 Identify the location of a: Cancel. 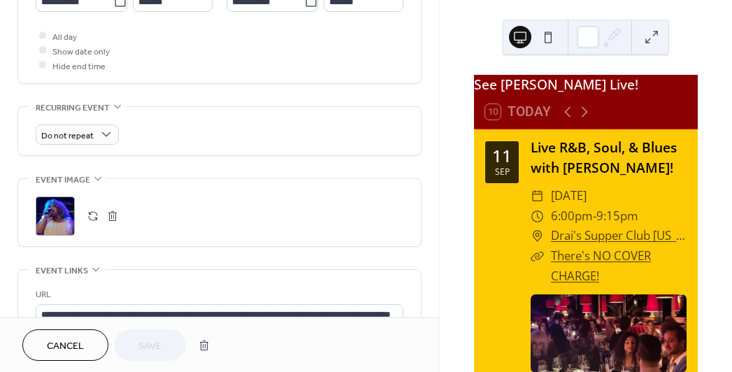
(65, 345).